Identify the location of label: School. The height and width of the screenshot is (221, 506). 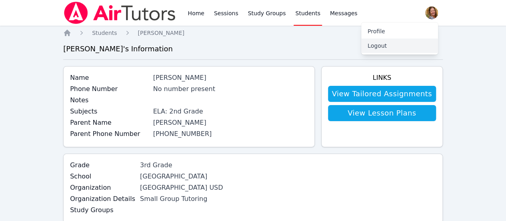
(102, 176).